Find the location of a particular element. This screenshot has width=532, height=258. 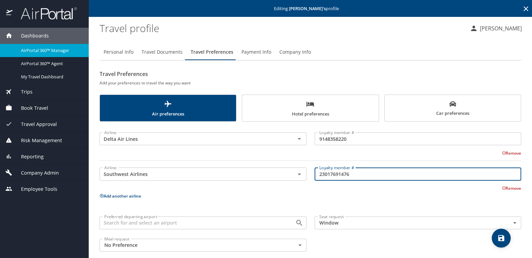

span: Employee Tools is located at coordinates (35, 189).